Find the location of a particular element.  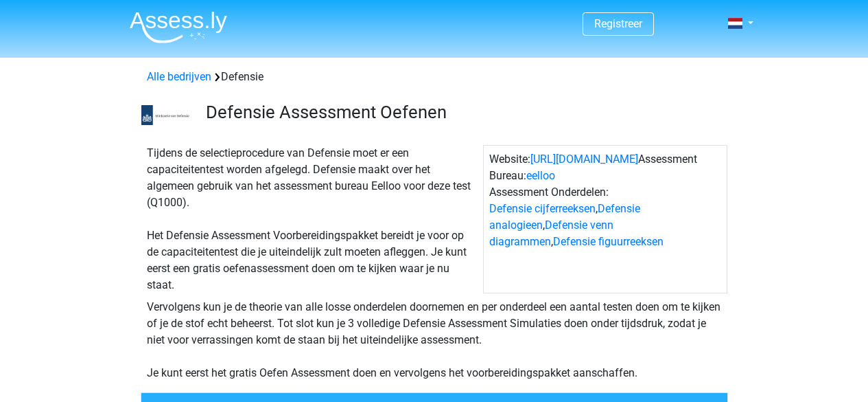

img: Assessly is located at coordinates (178, 27).